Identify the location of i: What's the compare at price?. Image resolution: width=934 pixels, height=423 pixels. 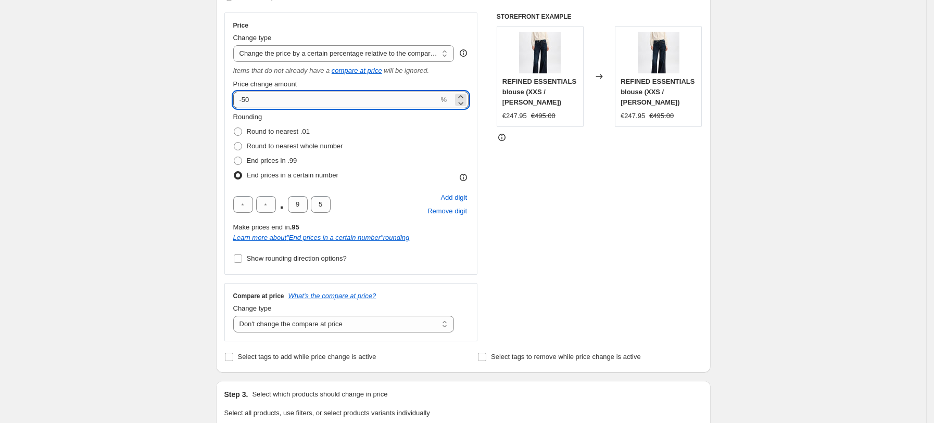
(332, 296).